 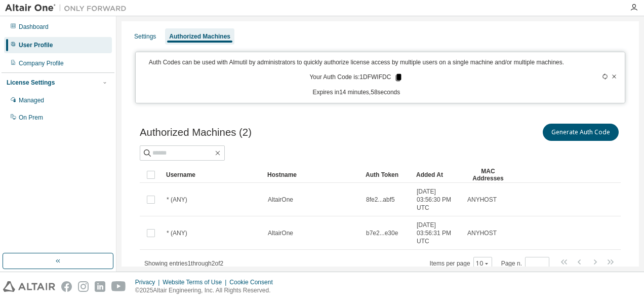 I want to click on span: Page n., so click(x=525, y=264).